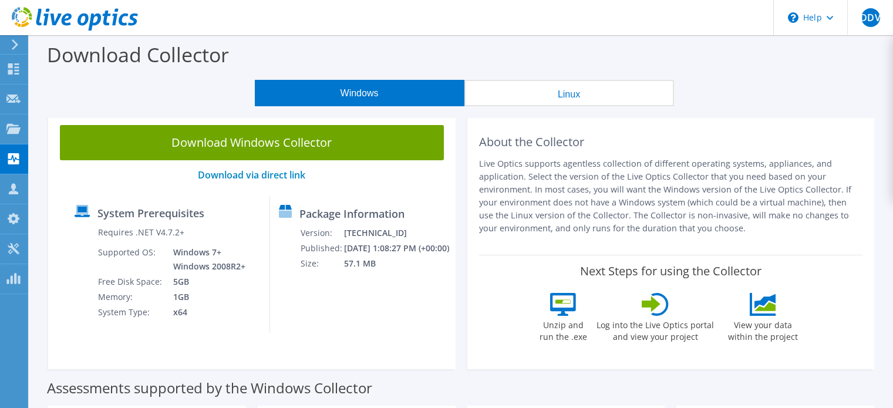 The width and height of the screenshot is (893, 408). What do you see at coordinates (321, 264) in the screenshot?
I see `td: Size:` at bounding box center [321, 264].